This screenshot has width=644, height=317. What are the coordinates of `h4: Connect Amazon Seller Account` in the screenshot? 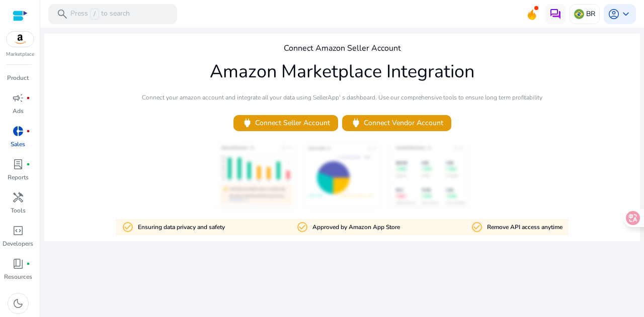 It's located at (342, 48).